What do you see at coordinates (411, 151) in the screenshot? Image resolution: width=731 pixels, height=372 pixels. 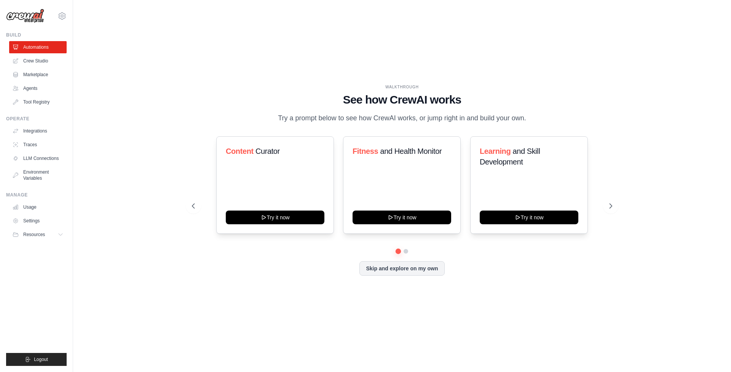 I see `span: and Health Monitor` at bounding box center [411, 151].